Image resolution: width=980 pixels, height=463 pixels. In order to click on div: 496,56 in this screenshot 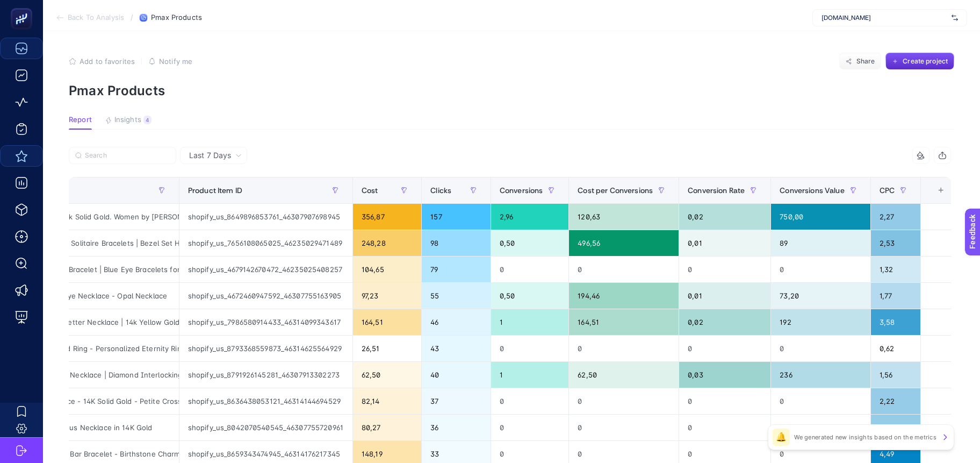, I will do `click(623, 243)`.